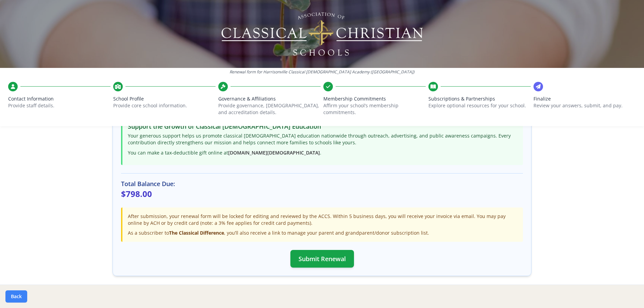 The height and width of the screenshot is (308, 644). What do you see at coordinates (374, 109) in the screenshot?
I see `p: Affirm your school’s membership commitments.` at bounding box center [374, 109].